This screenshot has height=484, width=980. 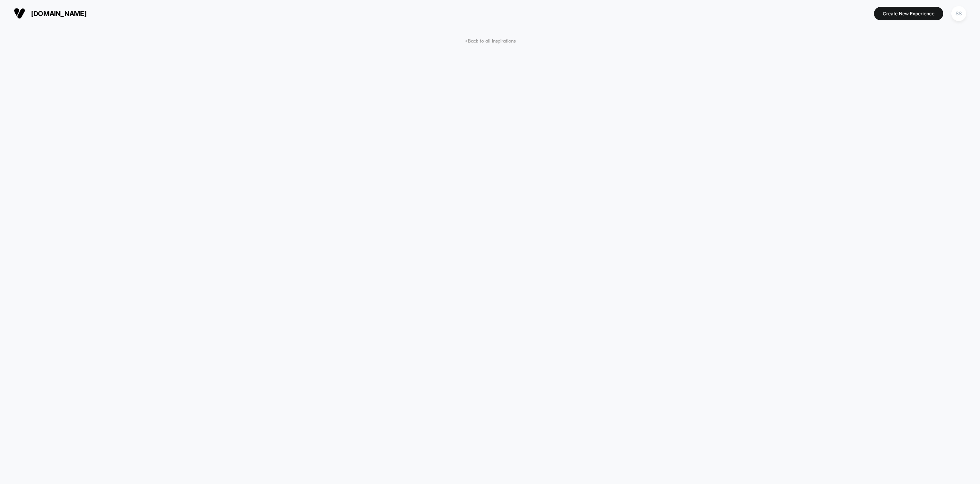 What do you see at coordinates (958, 14) in the screenshot?
I see `button: SS` at bounding box center [958, 14].